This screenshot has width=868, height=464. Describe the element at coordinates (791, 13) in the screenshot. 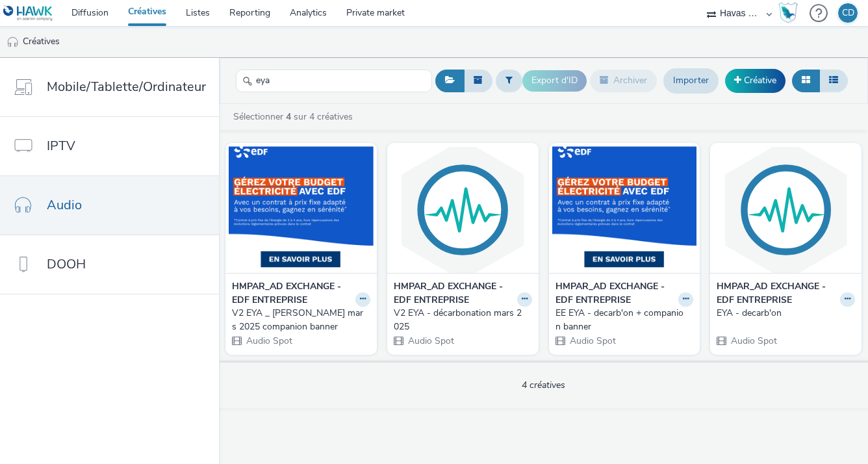

I see `a: Hawk Academy` at that location.